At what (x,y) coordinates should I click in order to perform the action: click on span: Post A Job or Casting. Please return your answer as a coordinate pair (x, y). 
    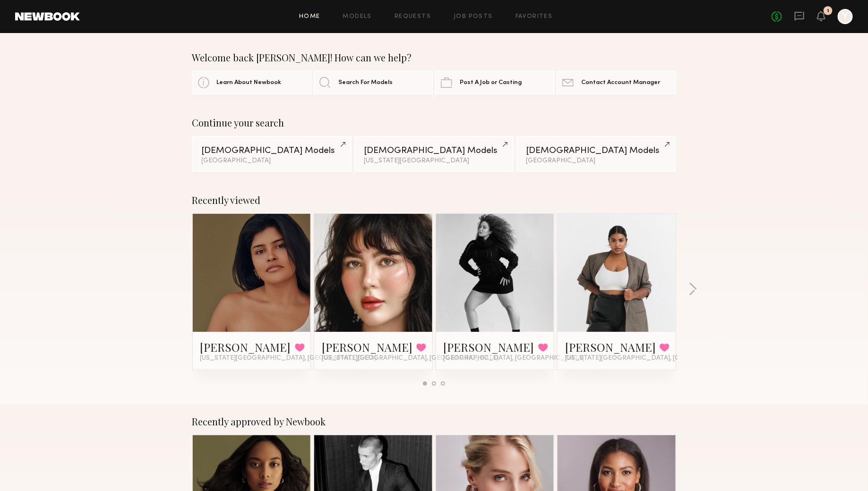
    Looking at the image, I should click on (490, 83).